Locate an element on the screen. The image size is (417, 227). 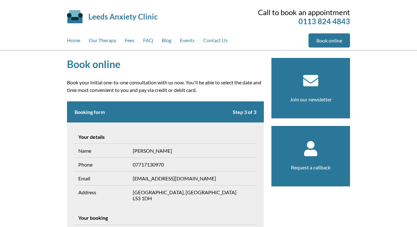
h2: Booking form is located at coordinates (165, 112).